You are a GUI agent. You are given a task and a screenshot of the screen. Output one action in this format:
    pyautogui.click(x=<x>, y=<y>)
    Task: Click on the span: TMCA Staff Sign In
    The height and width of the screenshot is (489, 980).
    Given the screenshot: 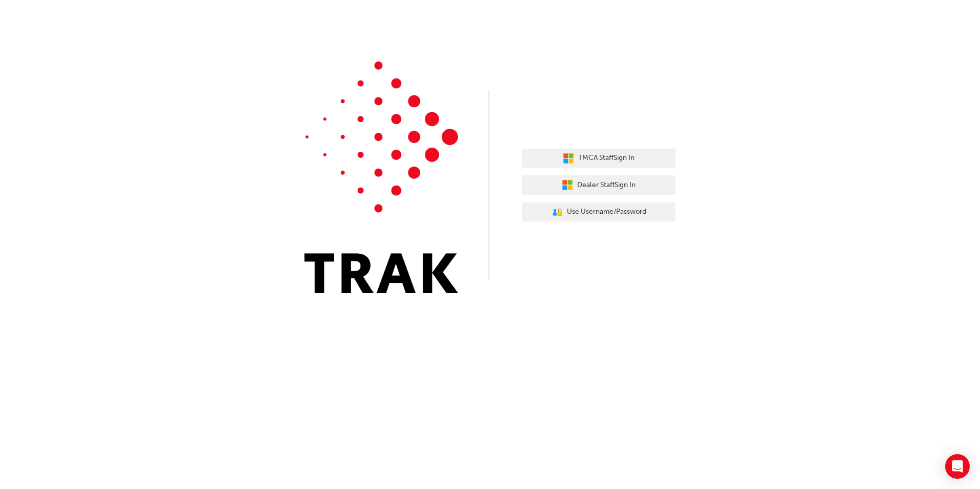 What is the action you would take?
    pyautogui.click(x=606, y=158)
    